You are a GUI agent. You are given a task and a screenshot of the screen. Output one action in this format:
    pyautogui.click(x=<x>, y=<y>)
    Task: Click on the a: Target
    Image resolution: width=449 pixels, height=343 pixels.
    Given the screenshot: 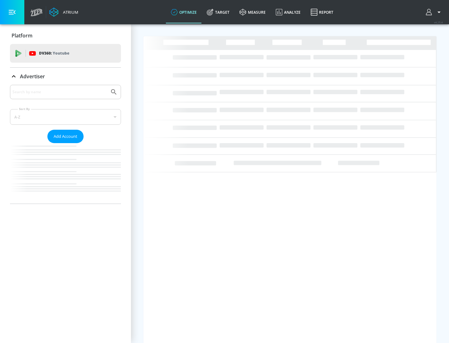 What is the action you would take?
    pyautogui.click(x=218, y=12)
    